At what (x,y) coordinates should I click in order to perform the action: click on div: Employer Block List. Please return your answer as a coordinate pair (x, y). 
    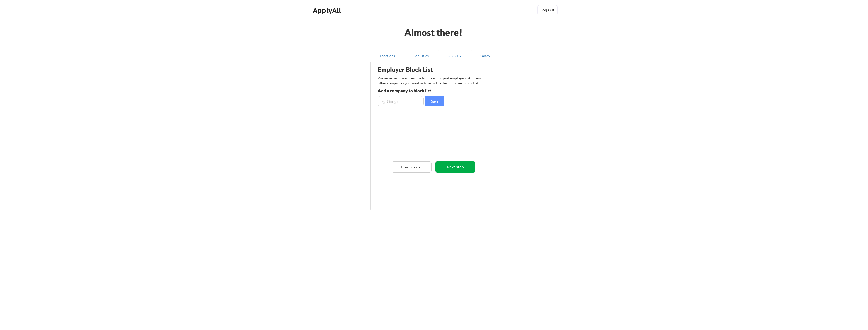
    Looking at the image, I should click on (417, 70).